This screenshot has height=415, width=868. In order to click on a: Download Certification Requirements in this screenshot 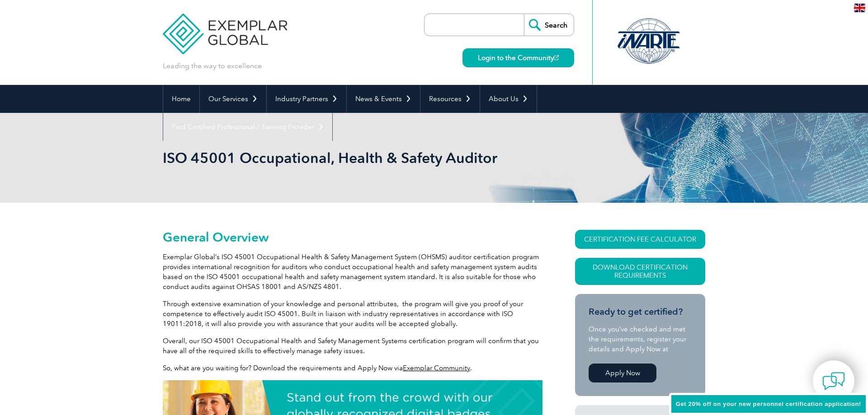, I will do `click(640, 271)`.